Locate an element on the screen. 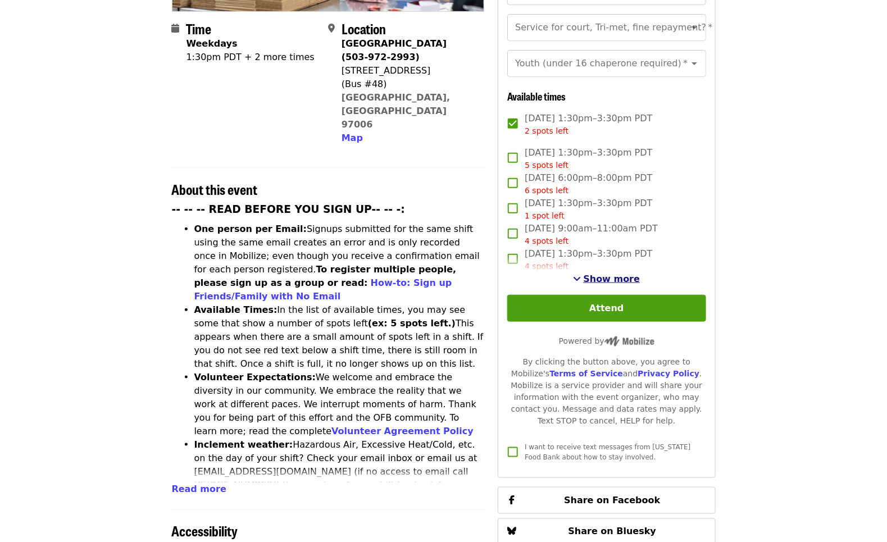 This screenshot has height=542, width=887. button: See more timeslots is located at coordinates (607, 279).